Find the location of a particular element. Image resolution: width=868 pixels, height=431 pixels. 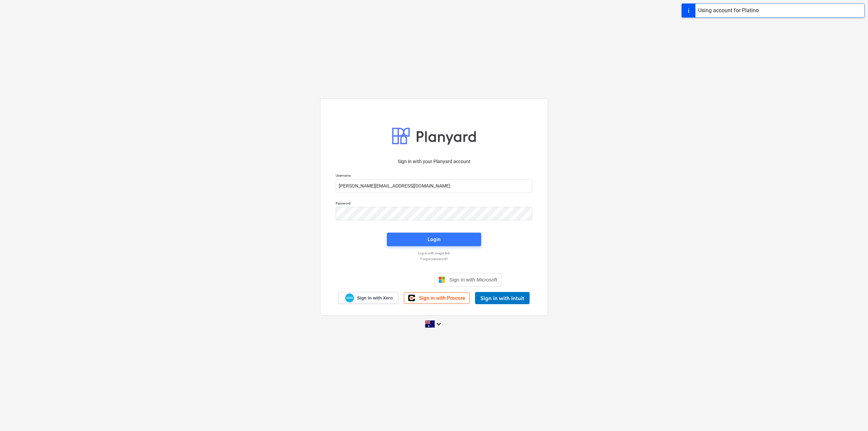

p: Username is located at coordinates (434, 176).